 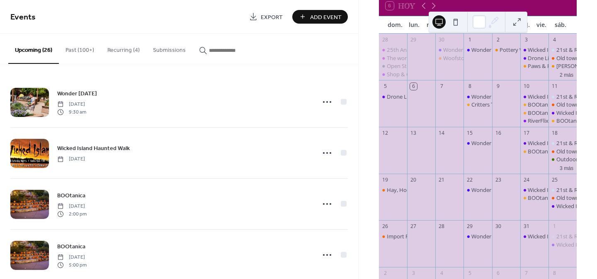 I want to click on div: 11, so click(x=555, y=86).